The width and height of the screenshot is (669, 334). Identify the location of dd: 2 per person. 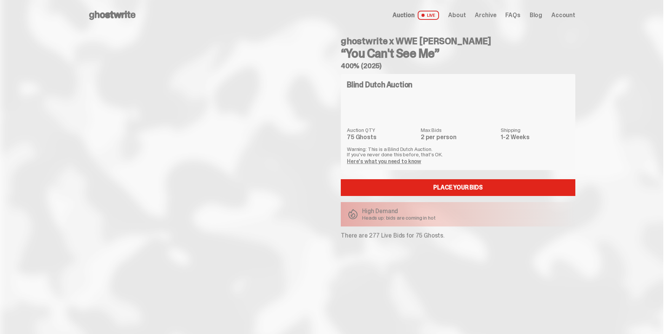
(459, 137).